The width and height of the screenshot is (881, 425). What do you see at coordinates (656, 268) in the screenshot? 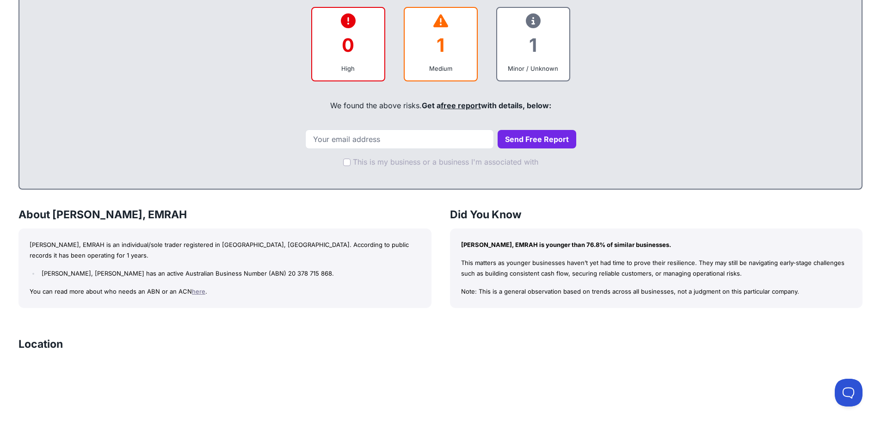
I see `p: This matters as younger businesses haven’t yet had time to prove their resilience. They may still...` at bounding box center [656, 268].